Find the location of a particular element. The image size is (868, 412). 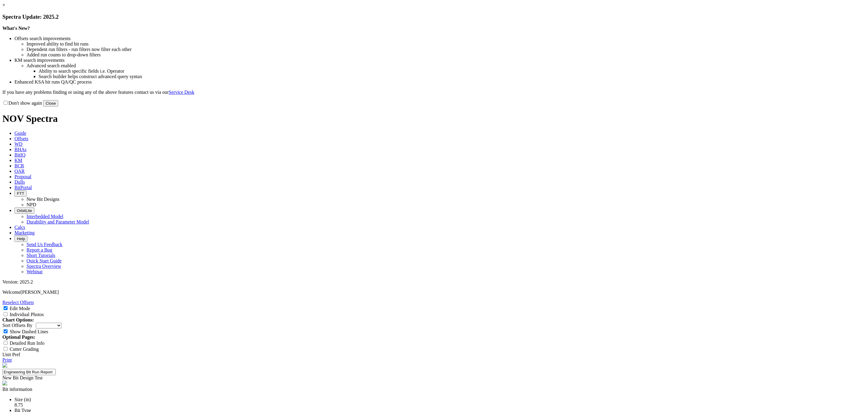

label: Don't show again is located at coordinates (22, 103).